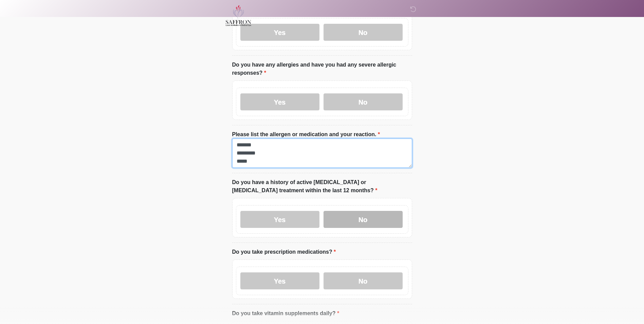  Describe the element at coordinates (284, 252) in the screenshot. I see `label: Do you take prescription medications?` at that location.